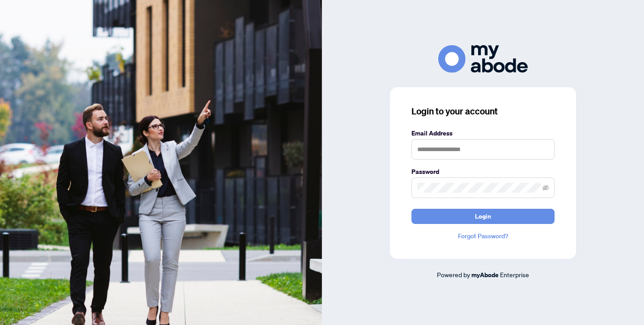 The width and height of the screenshot is (644, 325). I want to click on a: Forgot Password?, so click(483, 236).